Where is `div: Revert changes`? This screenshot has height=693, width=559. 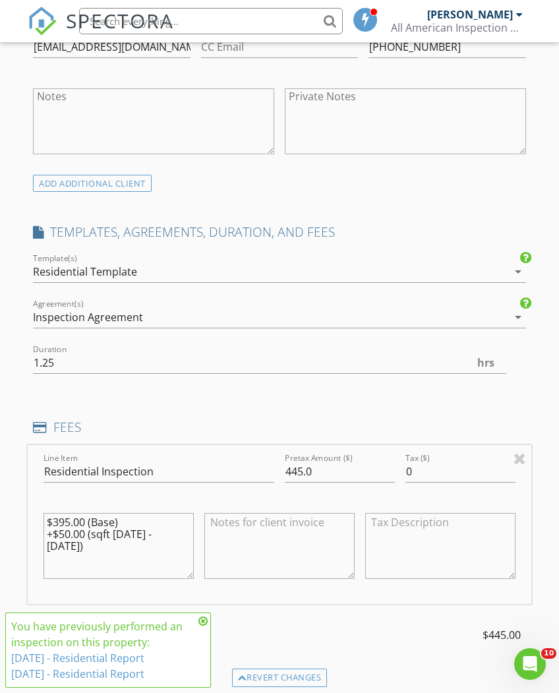
div: Revert changes is located at coordinates (279, 677).